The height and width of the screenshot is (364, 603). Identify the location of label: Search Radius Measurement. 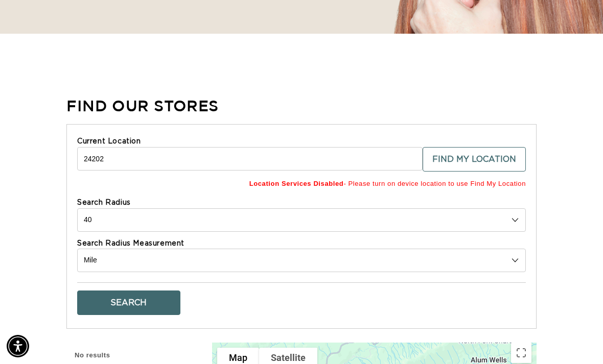
(301, 244).